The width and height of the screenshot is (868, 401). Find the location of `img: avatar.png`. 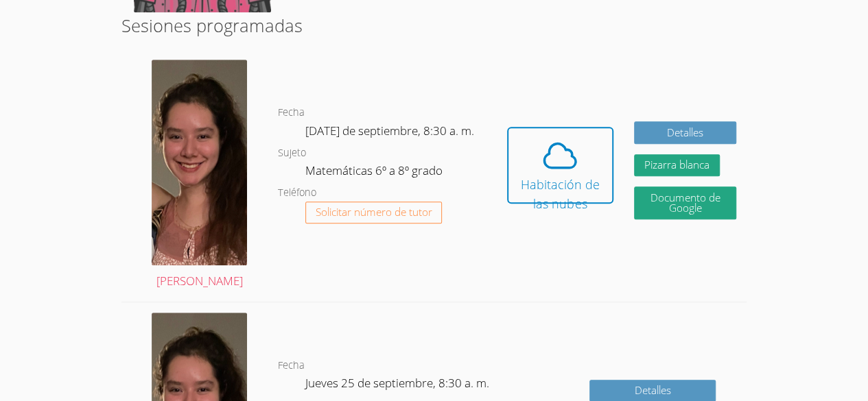

img: avatar.png is located at coordinates (199, 162).